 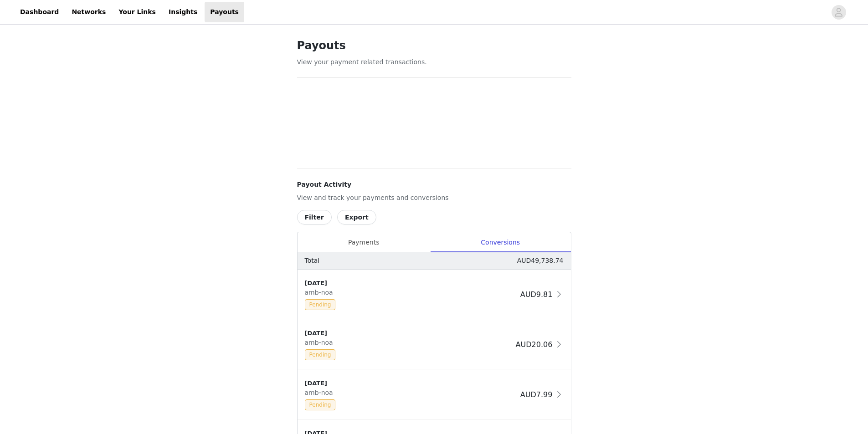 What do you see at coordinates (536, 395) in the screenshot?
I see `span: AUD7.99` at bounding box center [536, 395].